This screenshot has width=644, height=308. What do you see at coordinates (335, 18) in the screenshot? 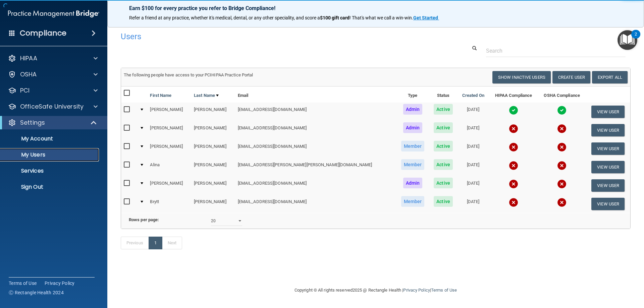
I see `strong: $100 gift card` at bounding box center [335, 18].